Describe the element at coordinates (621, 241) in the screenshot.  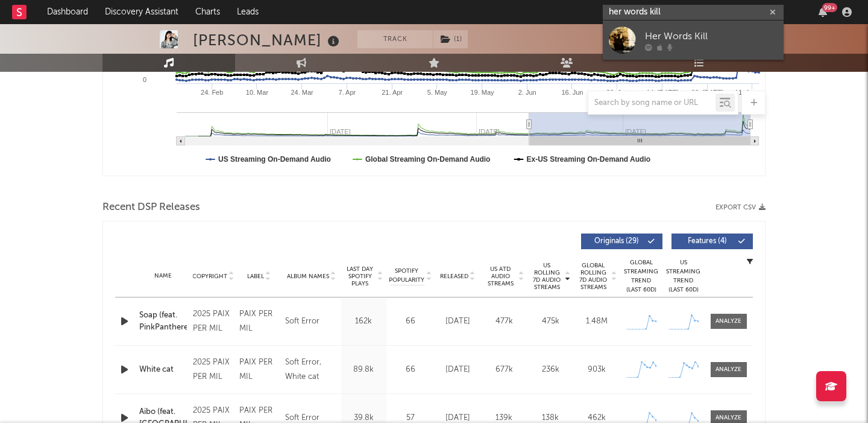
I see `button: Originals(29)` at that location.